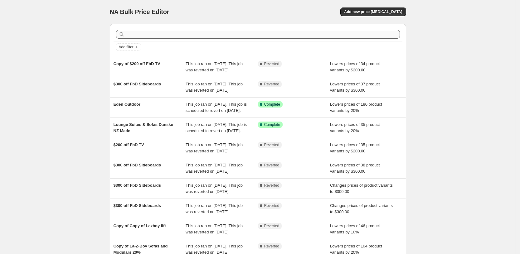 The width and height of the screenshot is (520, 254). What do you see at coordinates (355, 168) in the screenshot?
I see `span: Lowers prices of 38 product variants by $300.00` at bounding box center [355, 168].